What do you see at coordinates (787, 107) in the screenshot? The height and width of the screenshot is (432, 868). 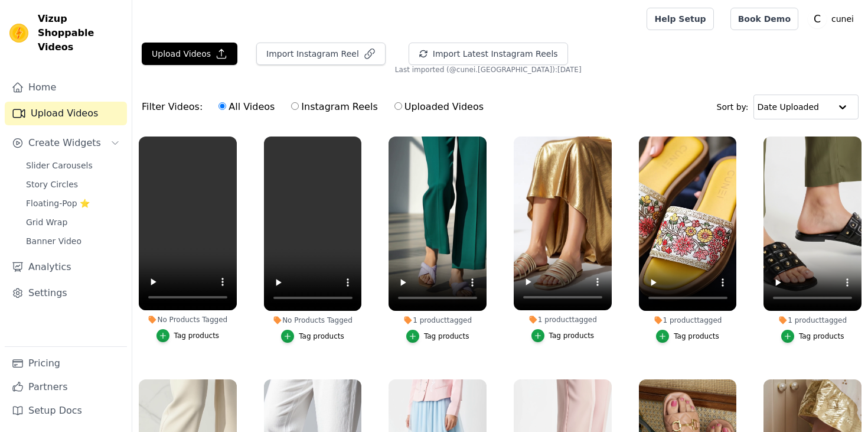 I see `div: Sort by:` at bounding box center [787, 107].